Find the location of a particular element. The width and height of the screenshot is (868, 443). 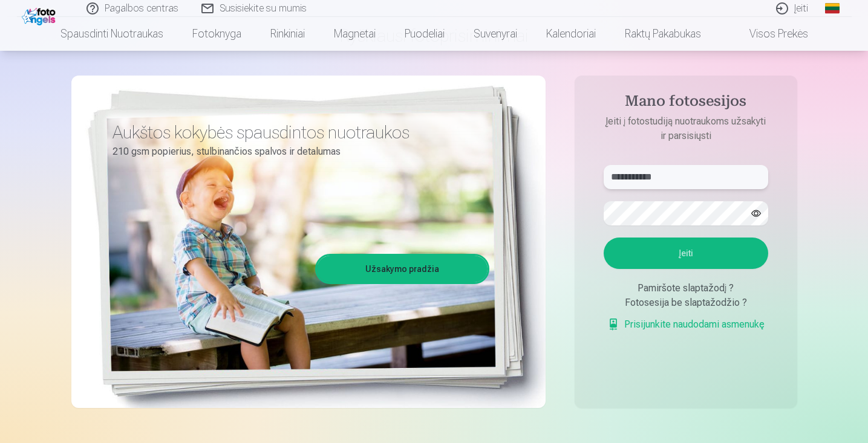

a: Spausdinti nuotraukas is located at coordinates (112, 34).